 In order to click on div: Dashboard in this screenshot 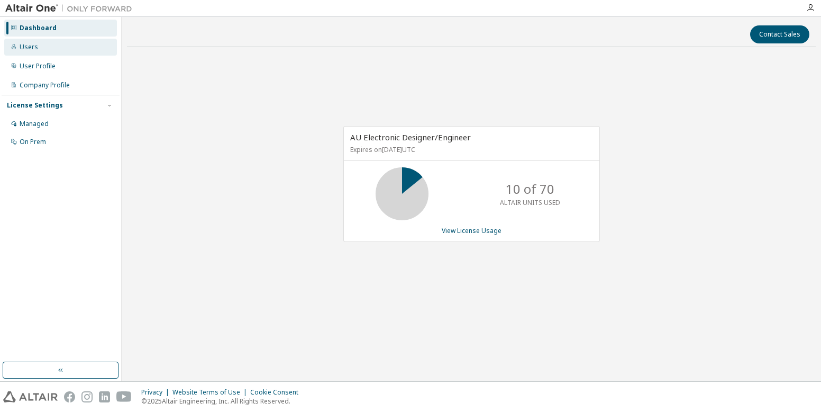, I will do `click(38, 28)`.